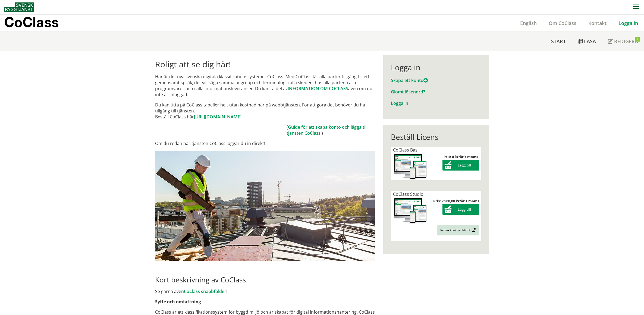 The image size is (644, 315). Describe the element at coordinates (265, 86) in the screenshot. I see `p: Här är det nya svenska digitala klassifikationssystemet CoClass. Med CoClass får alla parter till...` at that location.